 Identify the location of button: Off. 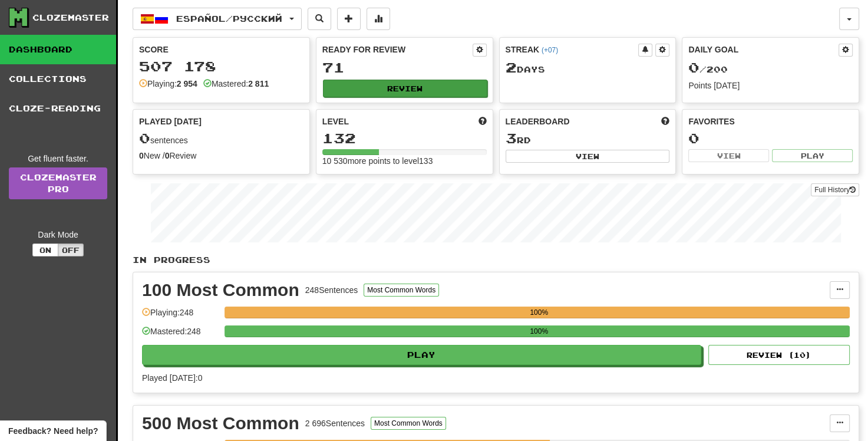
(71, 250).